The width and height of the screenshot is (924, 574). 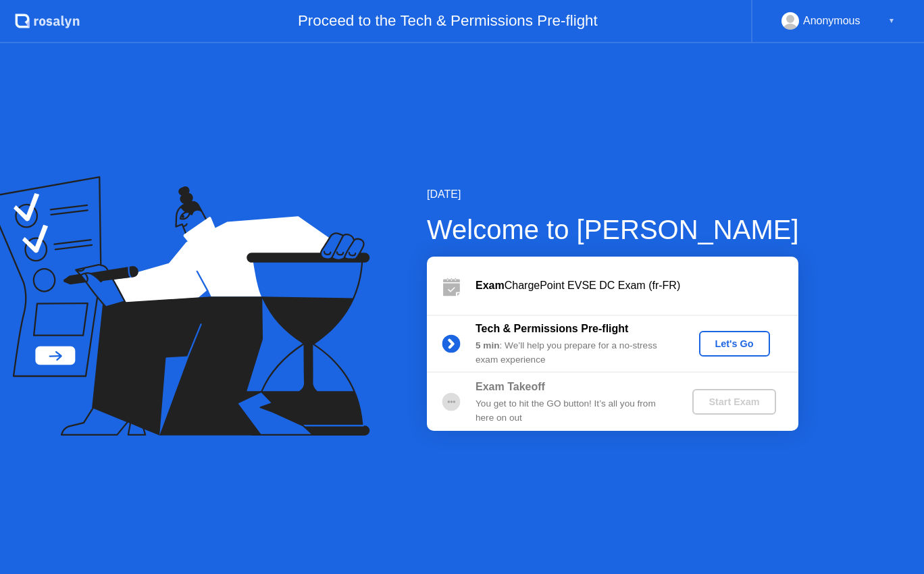 I want to click on button: Start Exam, so click(x=733, y=402).